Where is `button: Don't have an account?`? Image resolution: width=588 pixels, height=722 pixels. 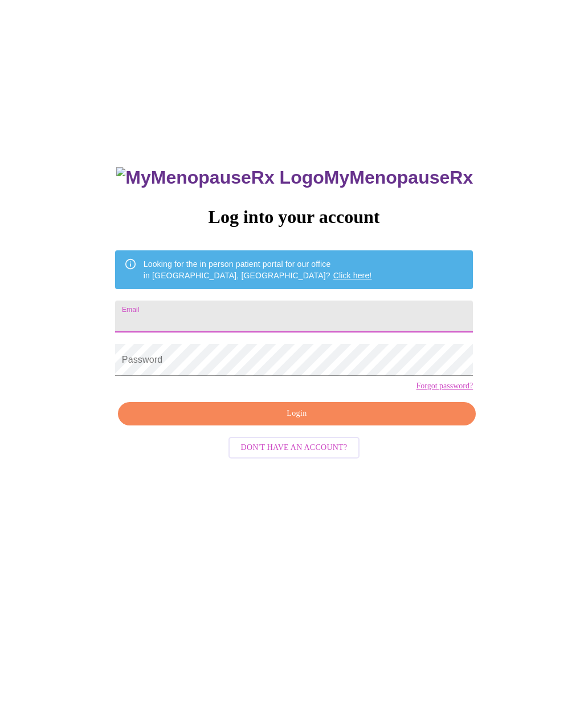 button: Don't have an account? is located at coordinates (294, 447).